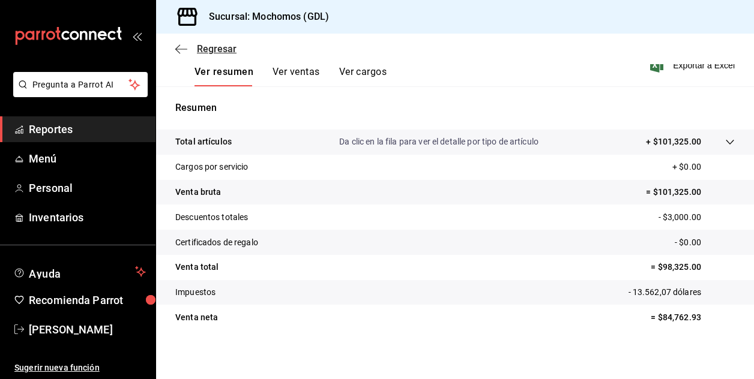 This screenshot has height=379, width=754. I want to click on p: = $98,325.00, so click(693, 267).